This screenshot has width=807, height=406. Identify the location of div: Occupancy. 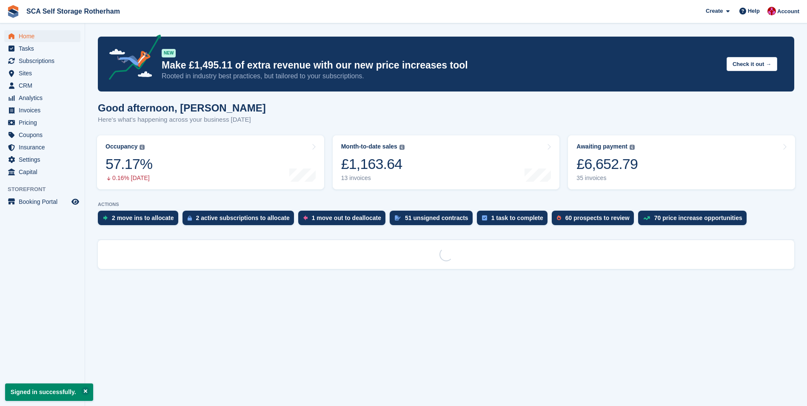
(121, 146).